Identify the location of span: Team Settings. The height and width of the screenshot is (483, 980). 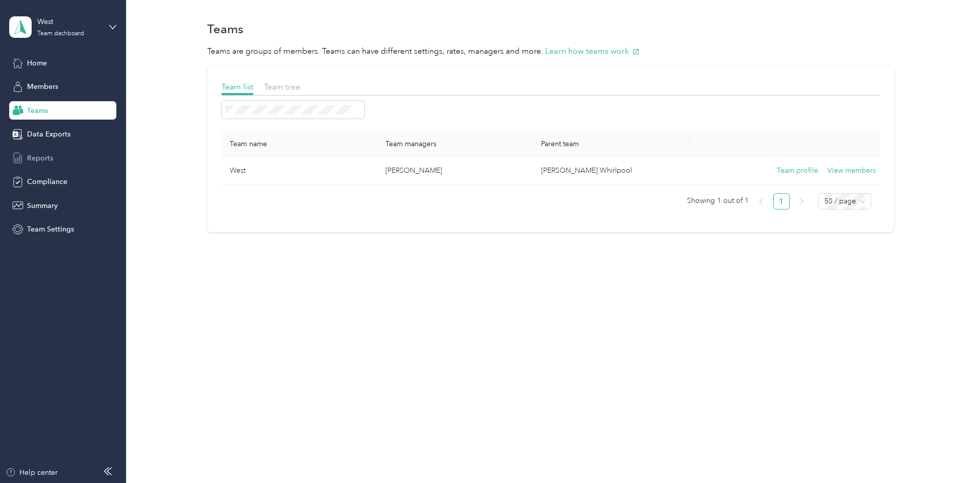
(51, 229).